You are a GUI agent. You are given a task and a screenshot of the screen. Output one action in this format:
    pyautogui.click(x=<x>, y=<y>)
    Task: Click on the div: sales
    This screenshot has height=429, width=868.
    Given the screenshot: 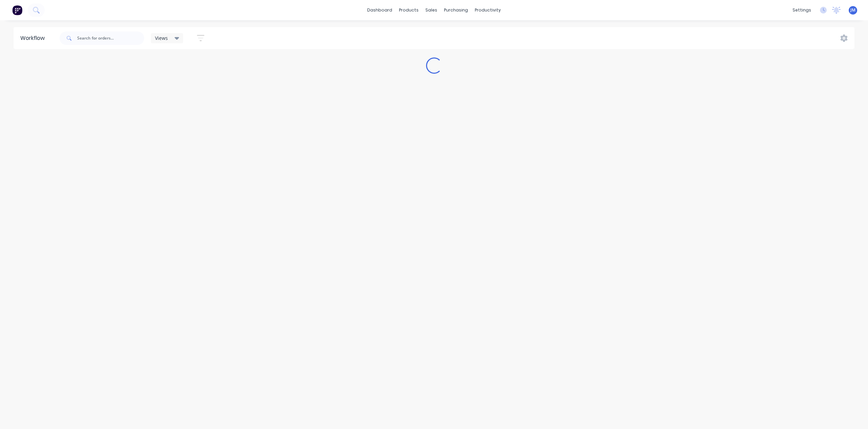 What is the action you would take?
    pyautogui.click(x=431, y=10)
    